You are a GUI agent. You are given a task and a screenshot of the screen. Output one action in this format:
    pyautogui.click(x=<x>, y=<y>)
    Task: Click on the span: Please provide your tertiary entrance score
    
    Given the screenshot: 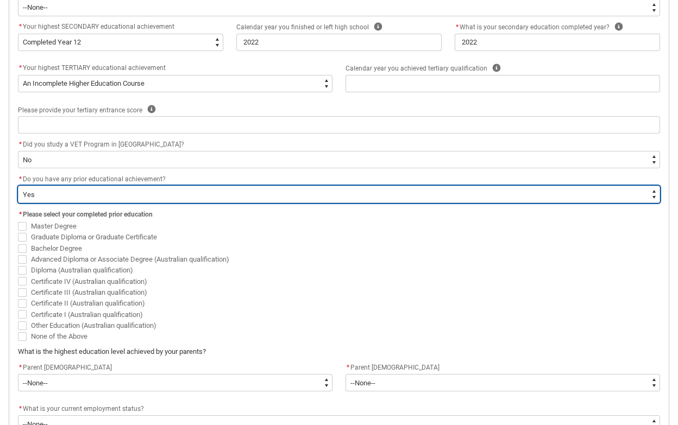 What is the action you would take?
    pyautogui.click(x=80, y=110)
    